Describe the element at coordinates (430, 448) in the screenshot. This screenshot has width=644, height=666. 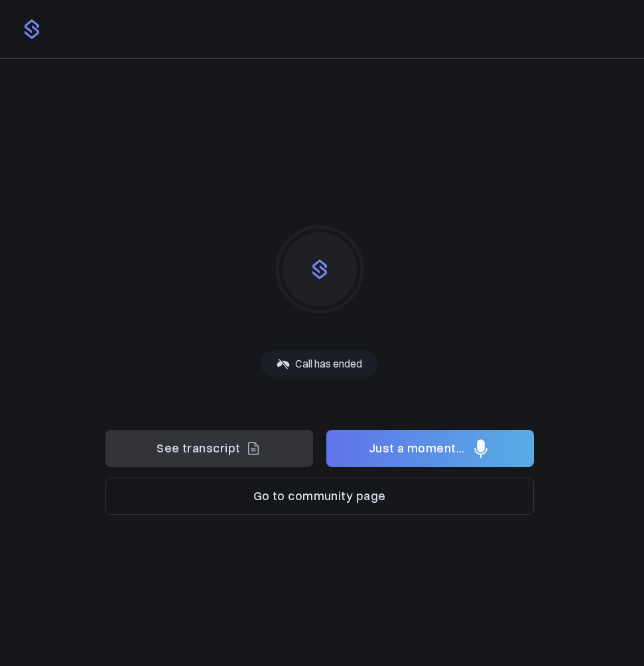
I see `button: Just a moment...` at that location.